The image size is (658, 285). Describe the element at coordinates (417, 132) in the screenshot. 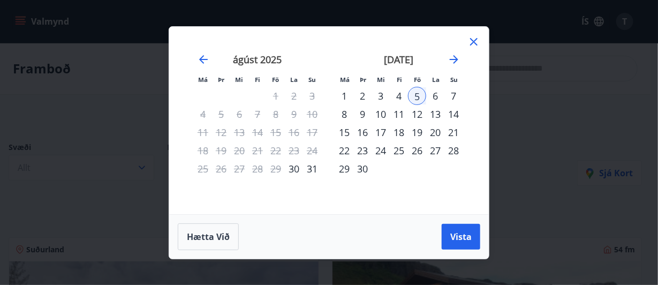

I see `td: Choose föstudagur, 19. september 2025 as your check-out date. It’s available.` at that location.